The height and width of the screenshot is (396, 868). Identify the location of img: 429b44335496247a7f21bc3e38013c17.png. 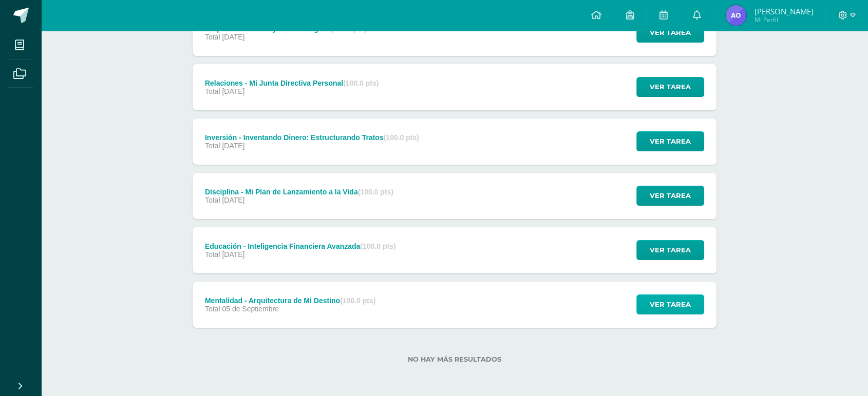
(736, 15).